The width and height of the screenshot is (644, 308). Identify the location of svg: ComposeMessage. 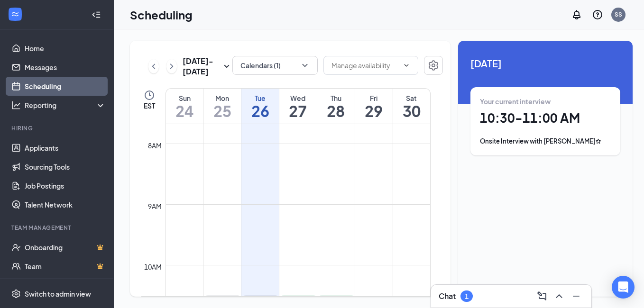
(542, 296).